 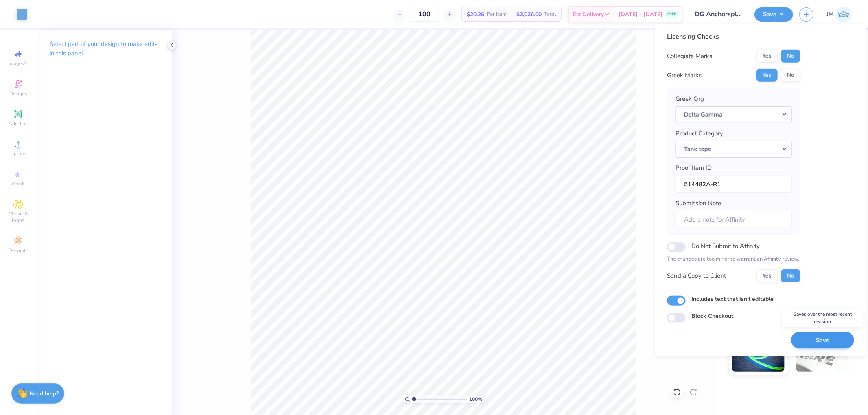 What do you see at coordinates (671, 14) in the screenshot?
I see `span: FREE` at bounding box center [671, 14].